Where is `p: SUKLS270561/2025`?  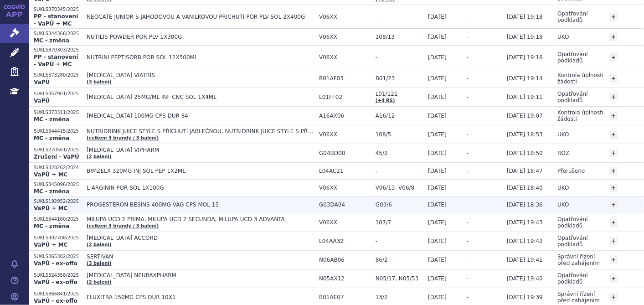
p: SUKLS270561/2025 is located at coordinates (58, 150).